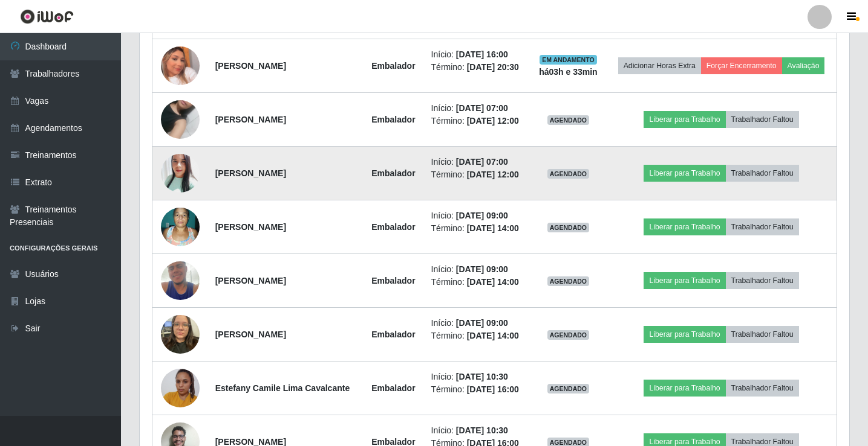 Image resolution: width=868 pixels, height=446 pixels. Describe the element at coordinates (180, 388) in the screenshot. I see `img: 1746665435816.jpeg` at that location.